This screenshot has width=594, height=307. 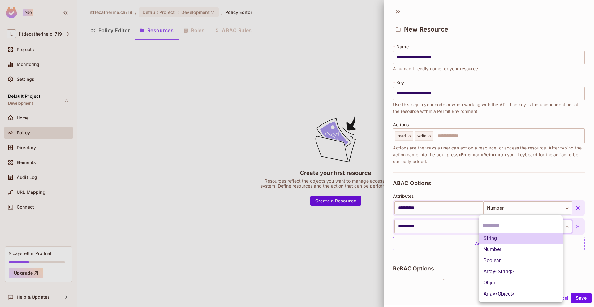 I want to click on li: Array<String>, so click(x=521, y=272).